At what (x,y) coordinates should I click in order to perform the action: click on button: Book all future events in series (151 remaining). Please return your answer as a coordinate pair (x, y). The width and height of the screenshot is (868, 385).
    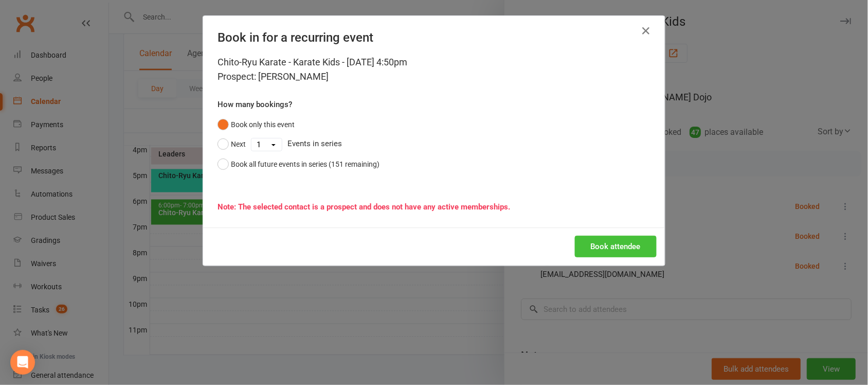
    Looking at the image, I should click on (299, 164).